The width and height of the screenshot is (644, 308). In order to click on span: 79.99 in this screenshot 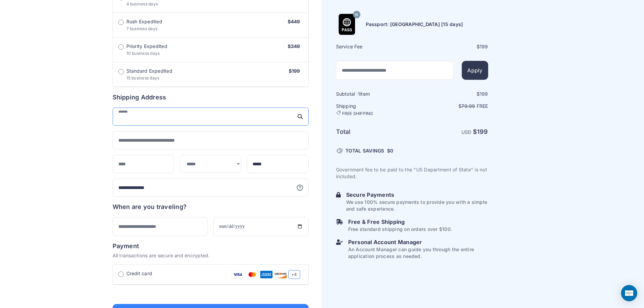, I will do `click(468, 106)`.